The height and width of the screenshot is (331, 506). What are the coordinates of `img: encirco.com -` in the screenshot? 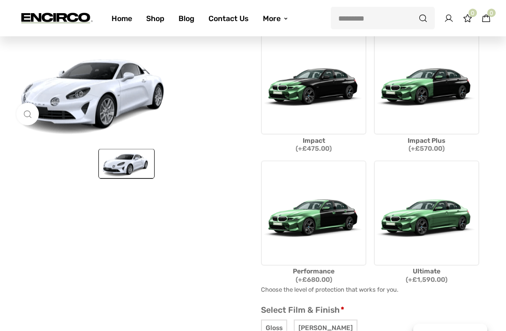 It's located at (56, 18).